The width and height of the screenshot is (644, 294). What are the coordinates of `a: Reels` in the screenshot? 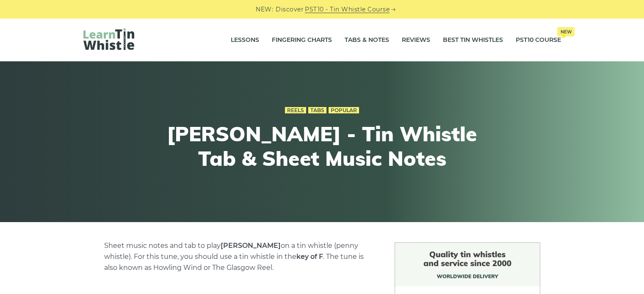 It's located at (295, 110).